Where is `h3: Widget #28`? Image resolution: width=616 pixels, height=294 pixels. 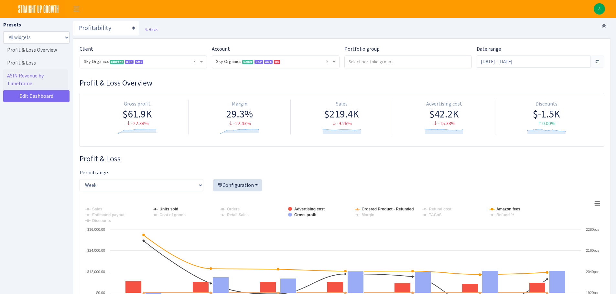 h3: Widget #28 is located at coordinates (342, 159).